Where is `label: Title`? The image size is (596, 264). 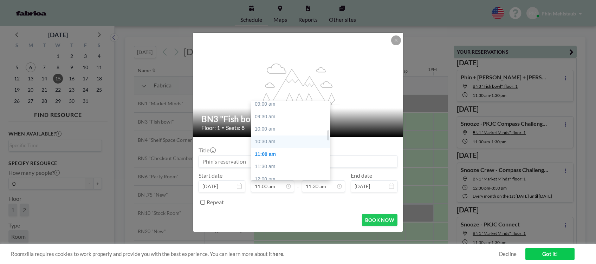
label: Title is located at coordinates (207, 150).